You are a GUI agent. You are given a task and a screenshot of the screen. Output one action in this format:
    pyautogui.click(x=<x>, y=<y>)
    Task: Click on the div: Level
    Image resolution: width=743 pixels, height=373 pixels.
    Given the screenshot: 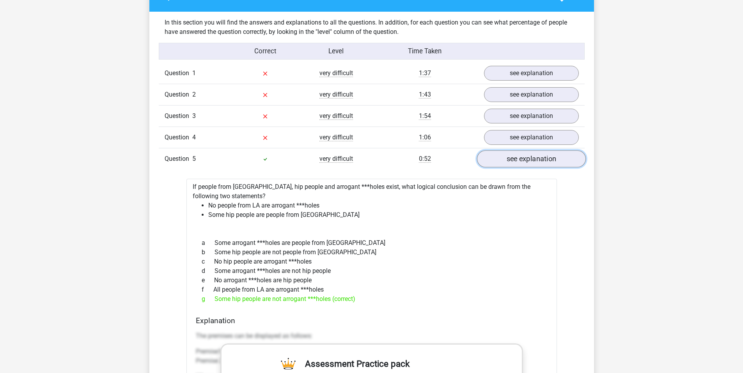 What is the action you would take?
    pyautogui.click(x=336, y=51)
    